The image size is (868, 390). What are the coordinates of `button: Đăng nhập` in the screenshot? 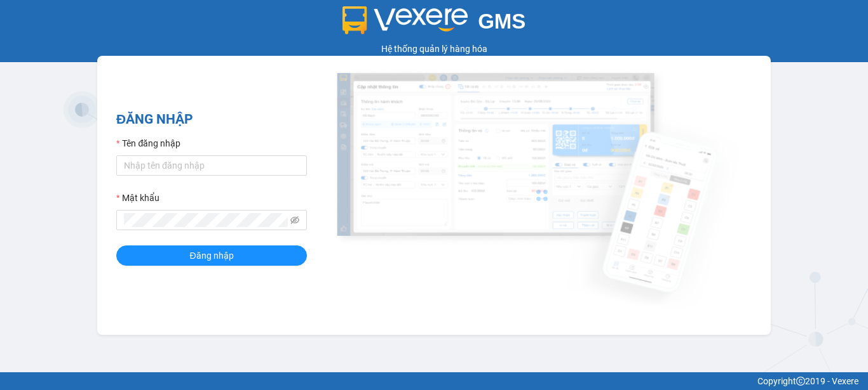 It's located at (211, 256).